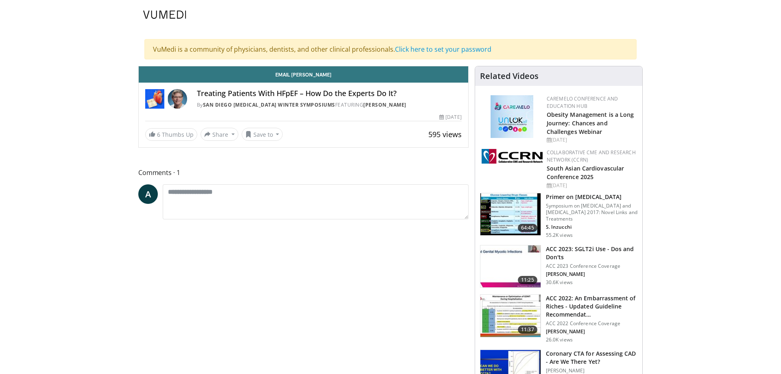  What do you see at coordinates (329, 94) in the screenshot?
I see `h4: Treating Patients With HFpEF – How Do the Experts Do It?` at bounding box center [329, 94].